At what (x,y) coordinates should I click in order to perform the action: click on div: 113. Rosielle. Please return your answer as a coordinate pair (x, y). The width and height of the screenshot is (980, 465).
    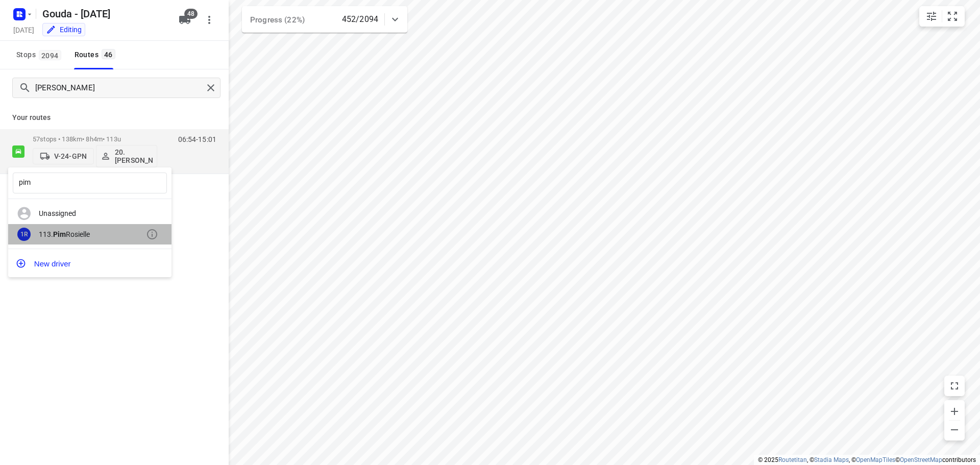
    Looking at the image, I should click on (92, 234).